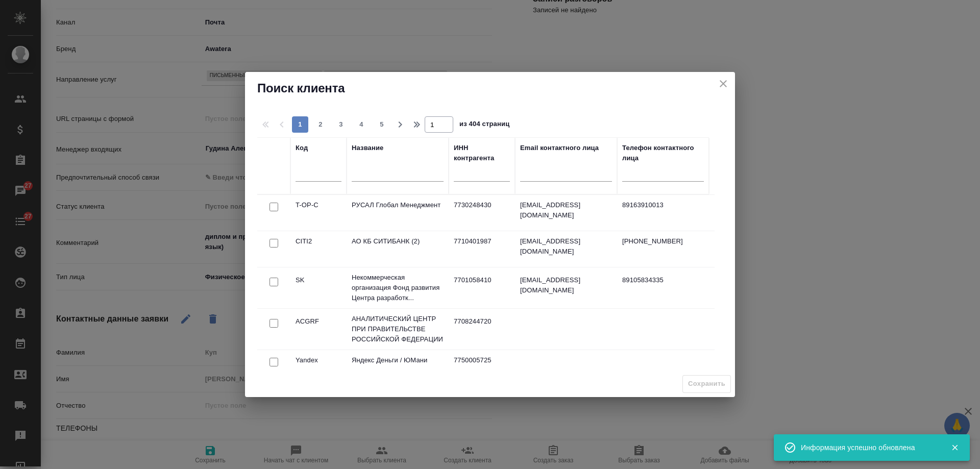 Image resolution: width=980 pixels, height=469 pixels. Describe the element at coordinates (321, 124) in the screenshot. I see `button: 2` at that location.